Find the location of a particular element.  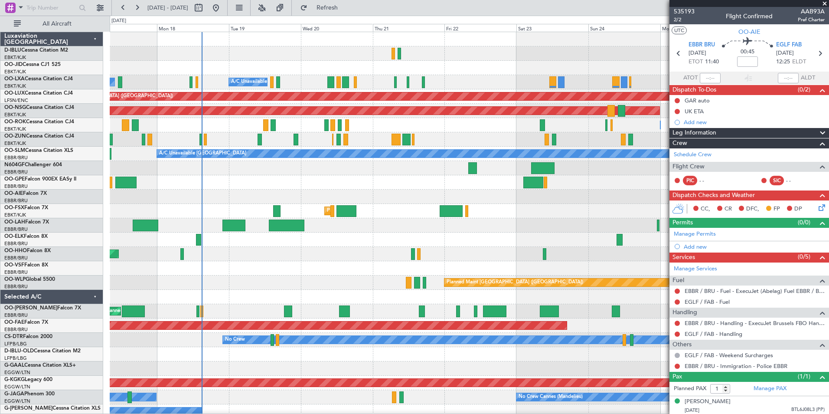

div: Sun 17 is located at coordinates (121, 28).